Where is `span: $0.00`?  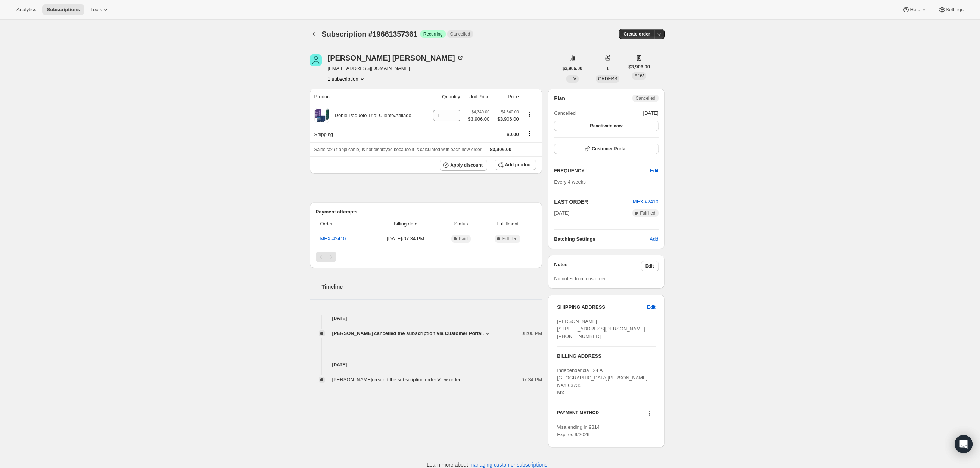
span: $0.00 is located at coordinates (512, 134).